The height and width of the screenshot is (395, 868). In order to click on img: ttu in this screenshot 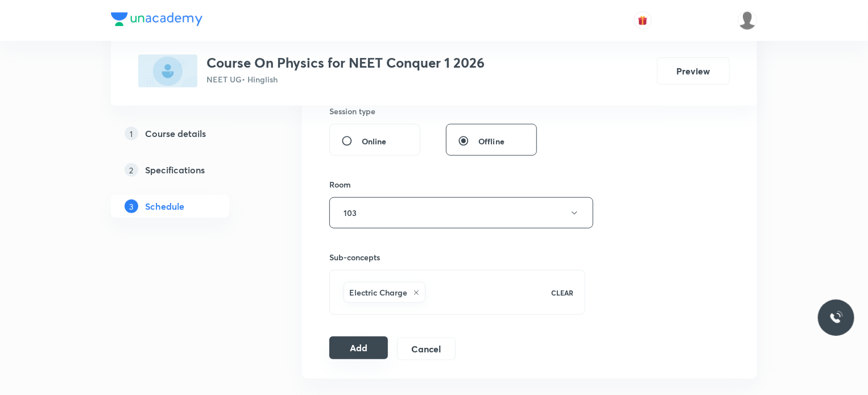, I will do `click(836, 318)`.